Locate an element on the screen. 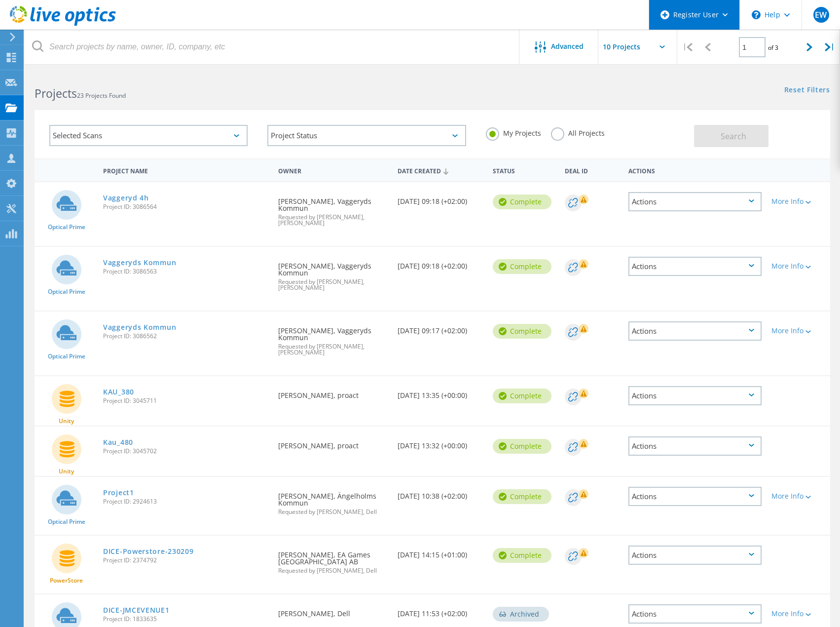 The image size is (840, 627). span: of 3 is located at coordinates (773, 47).